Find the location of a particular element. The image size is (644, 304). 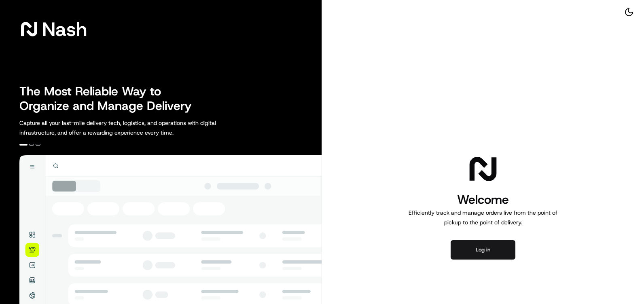

span: Nash is located at coordinates (64, 29).